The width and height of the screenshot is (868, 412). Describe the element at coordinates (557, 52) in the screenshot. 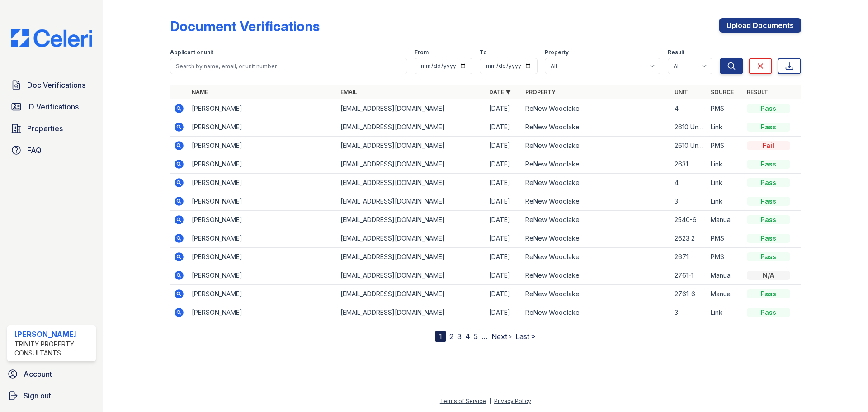

I see `label: Property` at that location.